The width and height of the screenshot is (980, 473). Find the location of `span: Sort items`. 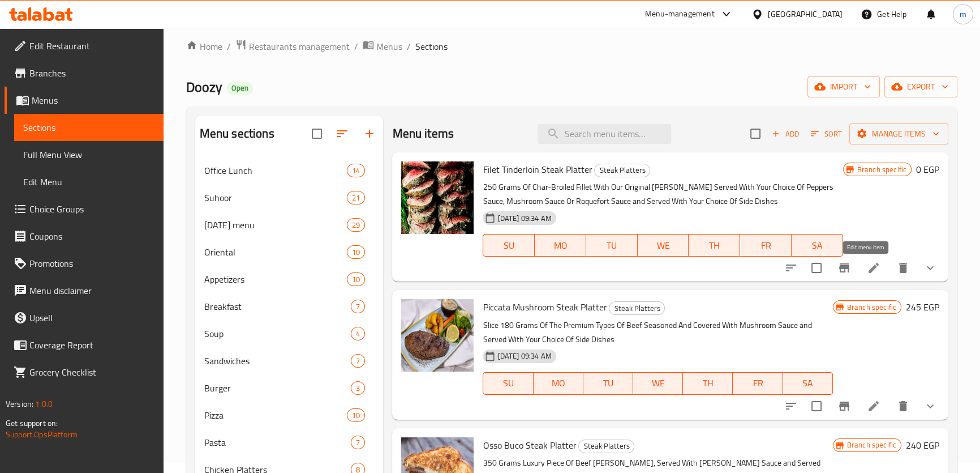

span: Sort items is located at coordinates (826, 134).